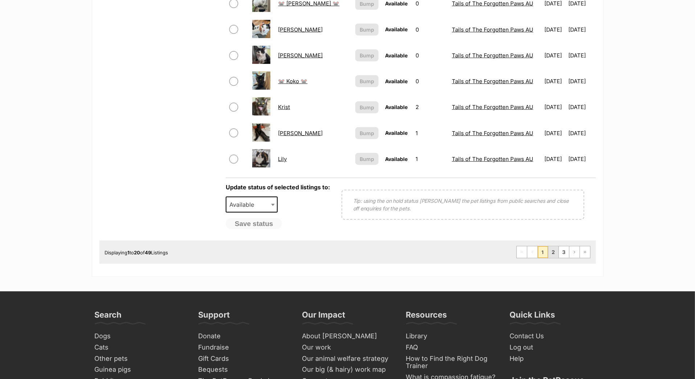 Image resolution: width=695 pixels, height=379 pixels. What do you see at coordinates (532, 316) in the screenshot?
I see `h3: Quick Links` at bounding box center [532, 316].